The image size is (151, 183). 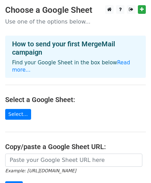 I want to click on div: Chat Widget, so click(x=134, y=166).